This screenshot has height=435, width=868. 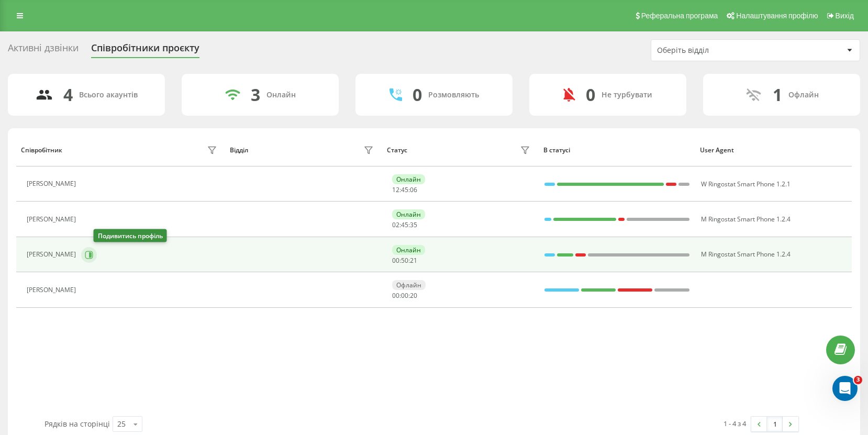 What do you see at coordinates (396, 224) in the screenshot?
I see `span: 02` at bounding box center [396, 224].